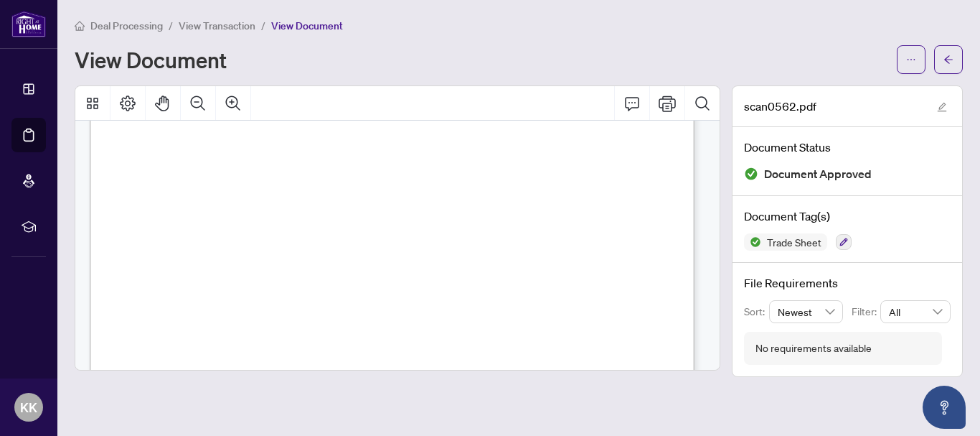 The height and width of the screenshot is (436, 980). What do you see at coordinates (944, 407) in the screenshot?
I see `button: Open asap` at bounding box center [944, 407].